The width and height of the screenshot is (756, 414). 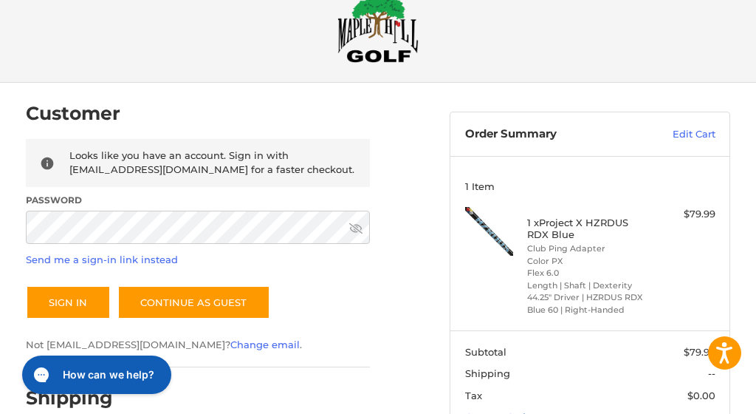 What do you see at coordinates (588, 298) in the screenshot?
I see `li: Length | Shaft | Dexterity 44.25" Driver | HZRDUS RDX Blue 60 | Right-Handed` at bounding box center [588, 298].